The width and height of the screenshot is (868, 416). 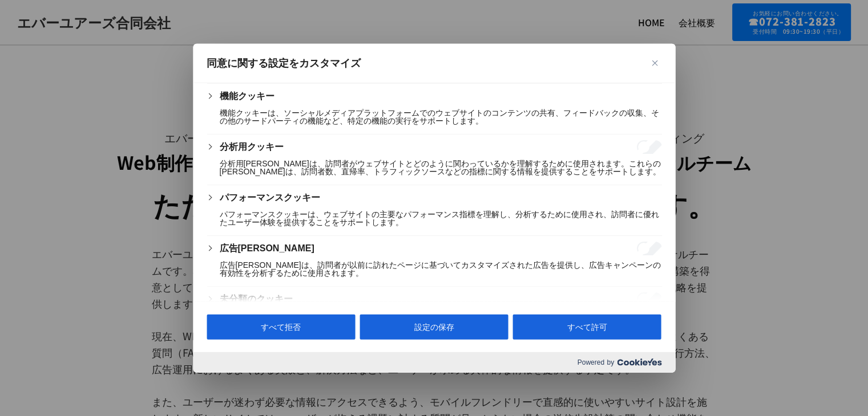 What do you see at coordinates (434, 208) in the screenshot?
I see `div: 同意に関する設定をカスタマイズ` at bounding box center [434, 208].